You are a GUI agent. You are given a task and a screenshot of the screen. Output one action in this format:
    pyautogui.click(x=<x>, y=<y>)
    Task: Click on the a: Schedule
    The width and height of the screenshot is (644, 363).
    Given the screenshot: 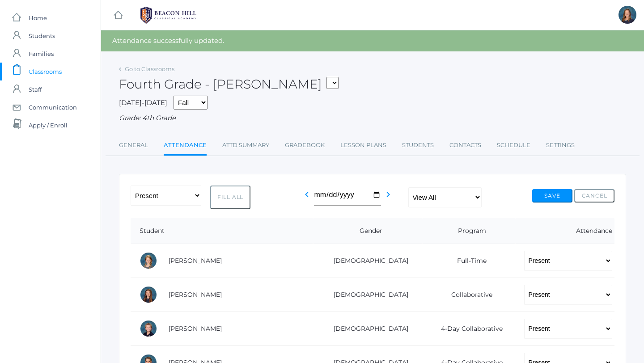 What is the action you would take?
    pyautogui.click(x=513, y=146)
    